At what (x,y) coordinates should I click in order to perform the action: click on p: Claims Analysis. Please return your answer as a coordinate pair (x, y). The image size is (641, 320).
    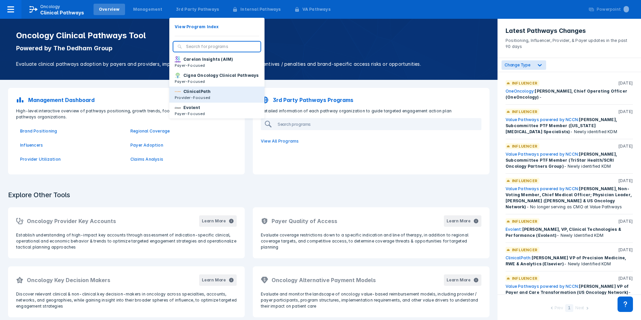
    Looking at the image, I should click on (181, 159).